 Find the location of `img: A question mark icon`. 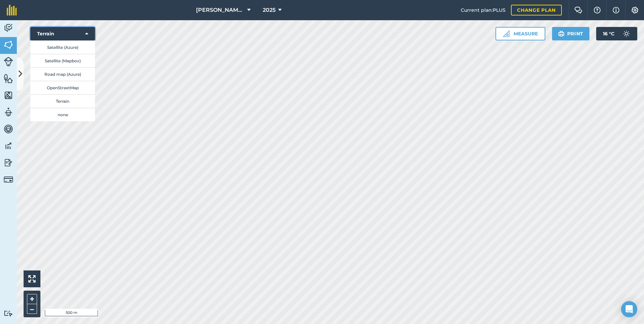

img: A question mark icon is located at coordinates (597, 10).